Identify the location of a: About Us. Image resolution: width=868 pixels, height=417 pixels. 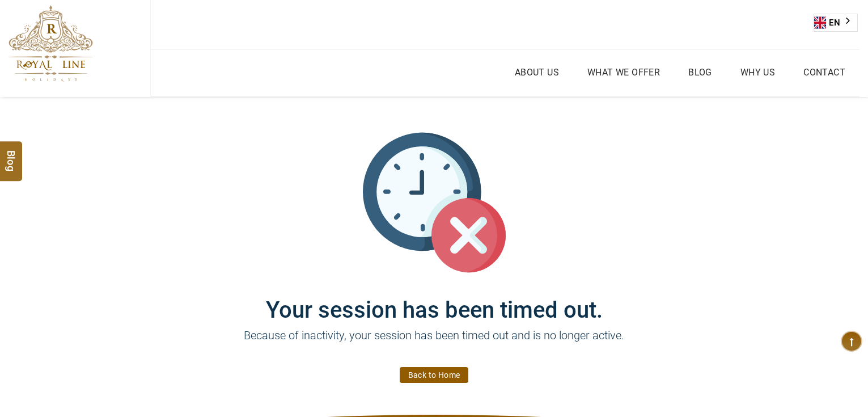
(536, 72).